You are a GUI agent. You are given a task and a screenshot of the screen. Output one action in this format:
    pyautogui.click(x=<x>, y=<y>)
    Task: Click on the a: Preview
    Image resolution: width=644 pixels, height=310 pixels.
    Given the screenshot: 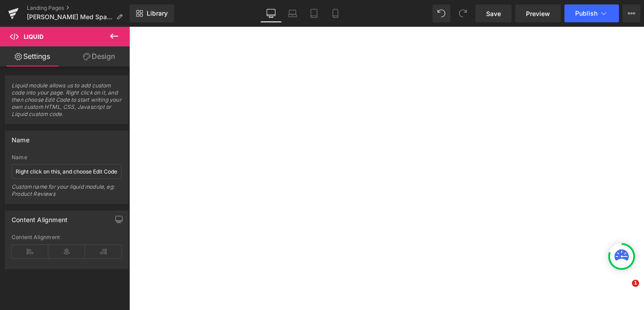 What is the action you would take?
    pyautogui.click(x=538, y=14)
    